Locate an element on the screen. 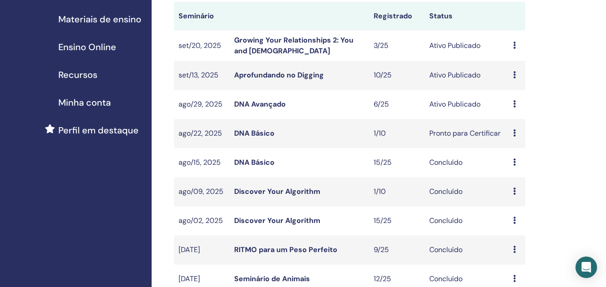 This screenshot has width=606, height=287. div: Open Intercom Messenger is located at coordinates (586, 268).